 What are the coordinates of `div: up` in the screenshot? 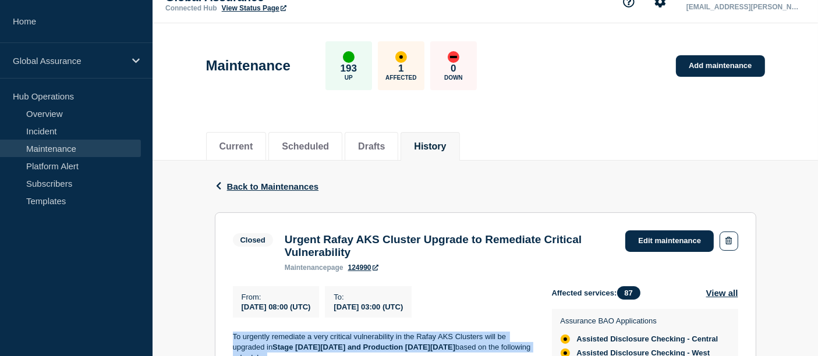 It's located at (349, 57).